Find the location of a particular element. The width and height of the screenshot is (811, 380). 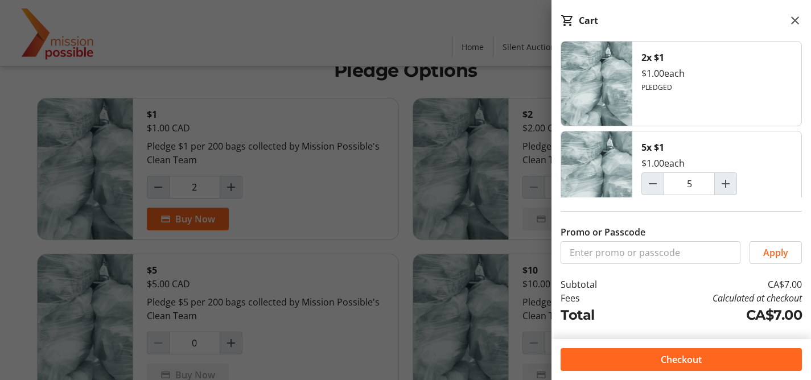

td: Fees is located at coordinates (595, 298).